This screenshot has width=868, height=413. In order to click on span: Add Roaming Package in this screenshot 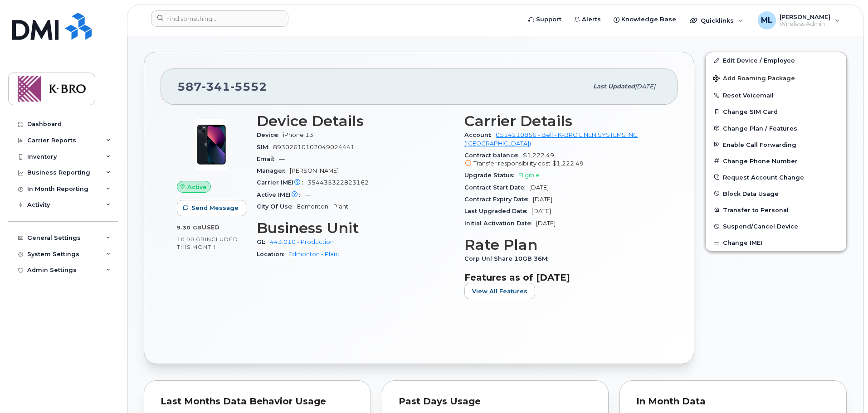, I will do `click(753, 79)`.